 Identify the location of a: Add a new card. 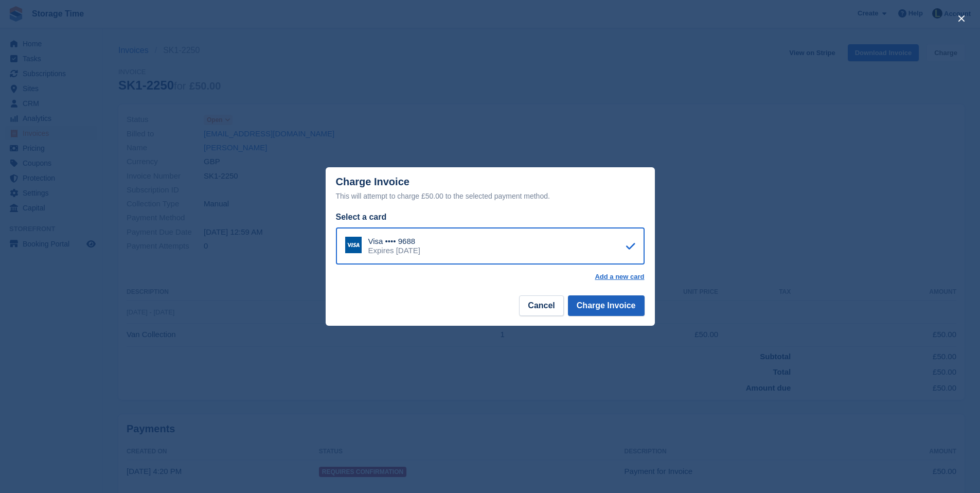
(619, 276).